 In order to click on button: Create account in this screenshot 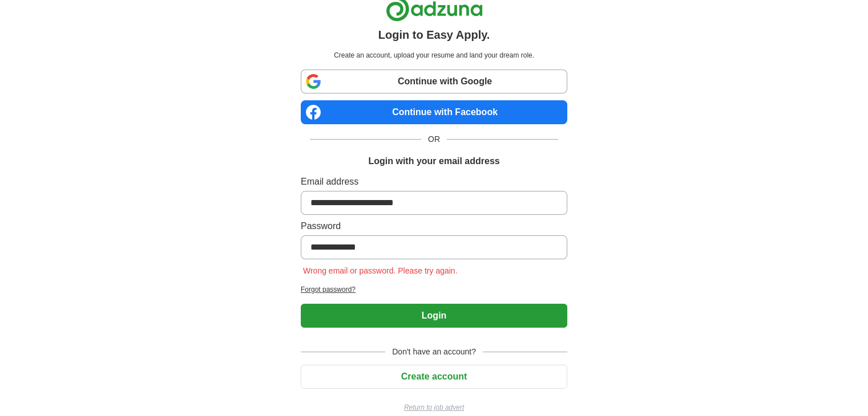, I will do `click(434, 377)`.